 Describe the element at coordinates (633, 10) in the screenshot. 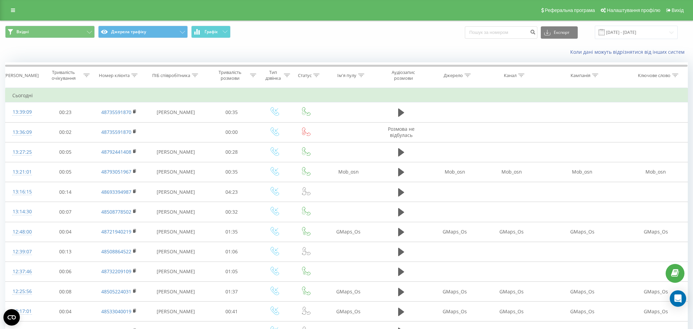

I see `span: Налаштування профілю` at that location.